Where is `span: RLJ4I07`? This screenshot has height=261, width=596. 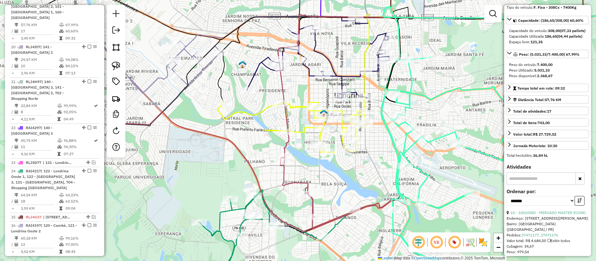 span: RLJ4I07 is located at coordinates (33, 47).